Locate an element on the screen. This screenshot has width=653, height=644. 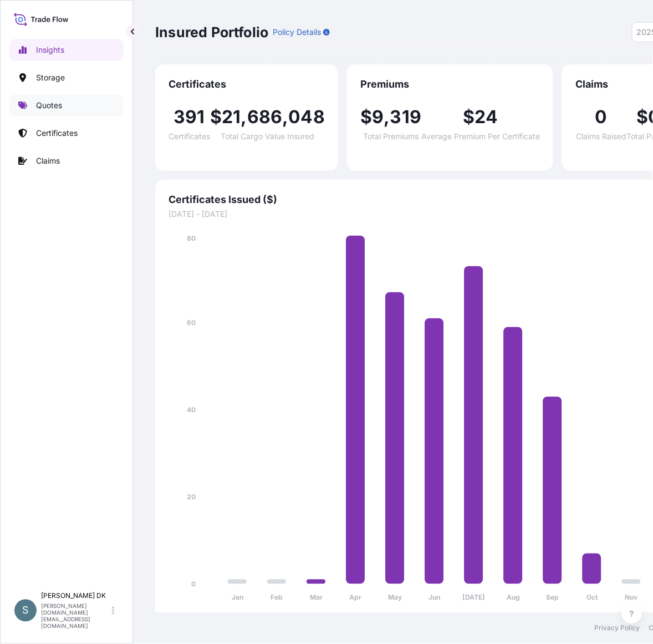
span: 24 is located at coordinates (486, 117).